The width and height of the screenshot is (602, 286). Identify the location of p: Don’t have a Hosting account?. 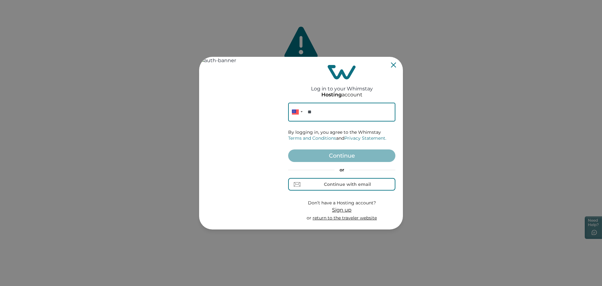
(342, 203).